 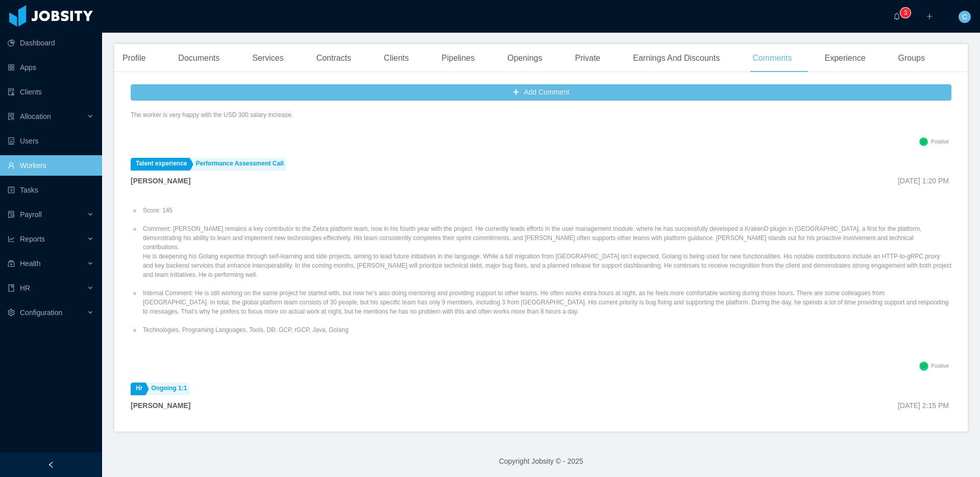 What do you see at coordinates (238, 164) in the screenshot?
I see `a: Performance Assessment Call` at bounding box center [238, 164].